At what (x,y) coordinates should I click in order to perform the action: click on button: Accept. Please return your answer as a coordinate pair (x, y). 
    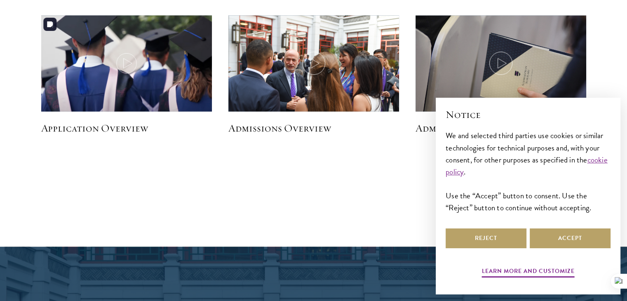
    Looking at the image, I should click on (570, 238).